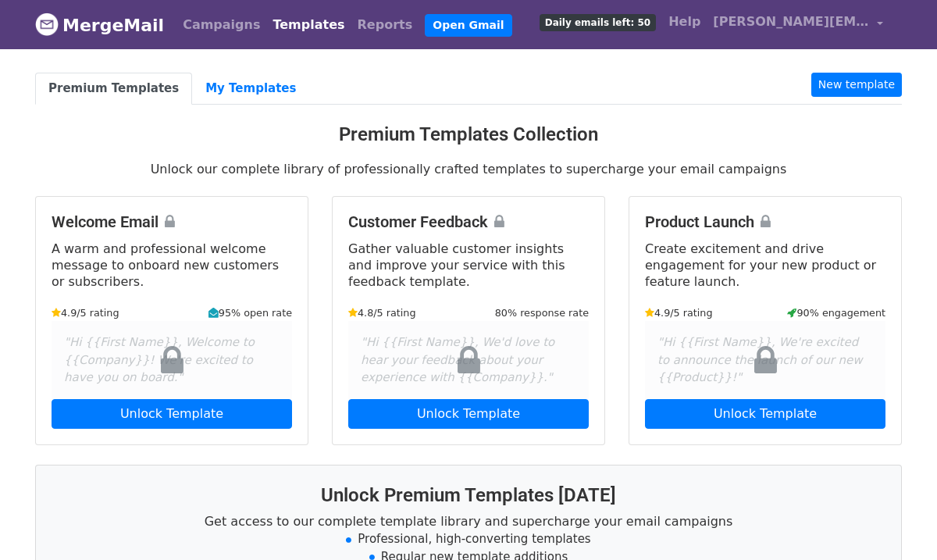 The image size is (937, 560). Describe the element at coordinates (468, 25) in the screenshot. I see `a: Open Gmail` at that location.